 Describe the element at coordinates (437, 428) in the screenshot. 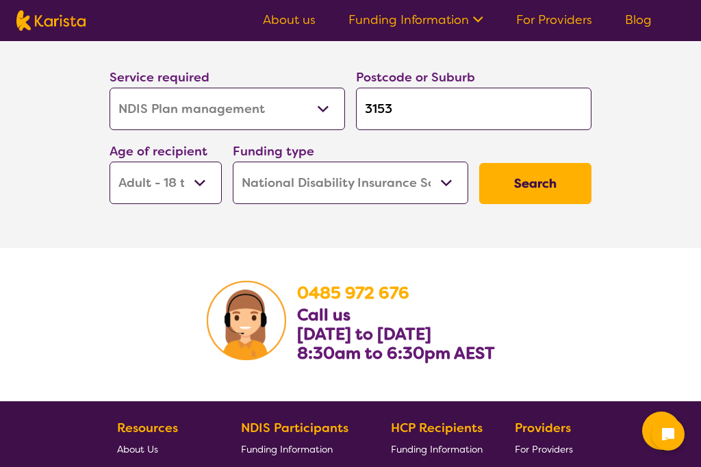

I see `b: HCP Recipients` at that location.